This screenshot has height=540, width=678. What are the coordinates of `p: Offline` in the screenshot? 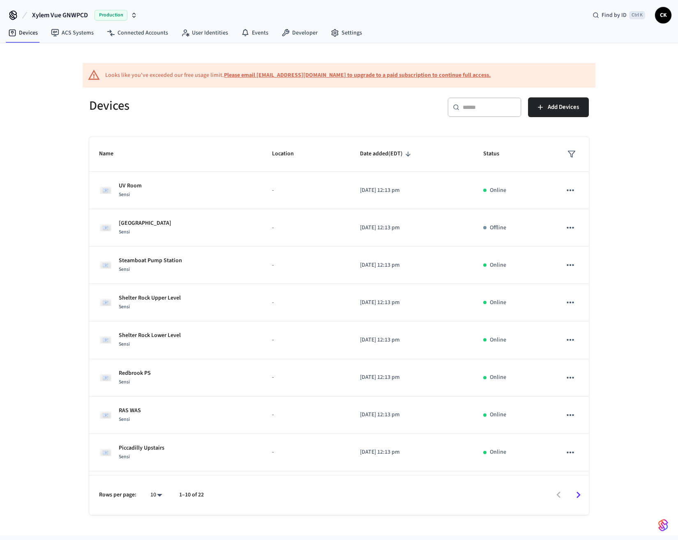 It's located at (498, 228).